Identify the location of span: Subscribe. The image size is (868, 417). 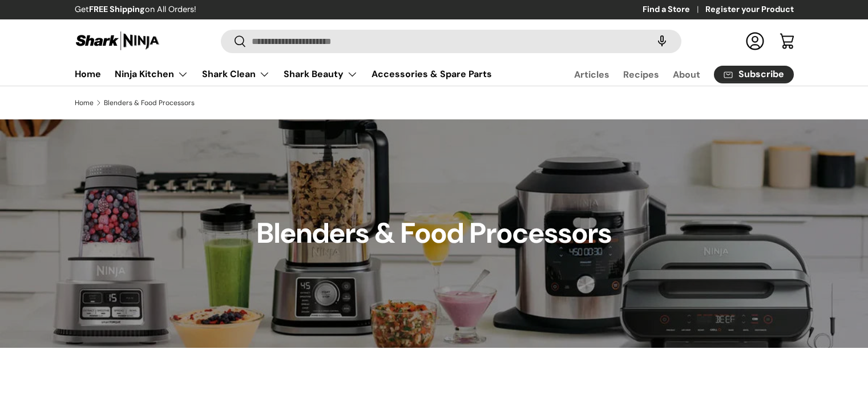
(762, 74).